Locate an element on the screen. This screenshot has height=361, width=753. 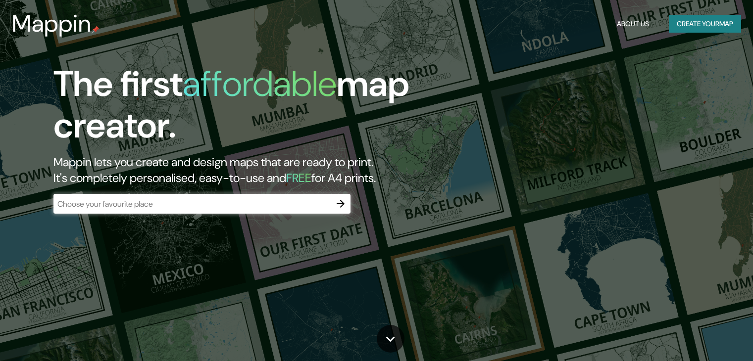
h2: Mappin lets you create and design maps that are ready to print. It's completely personalised, eas... is located at coordinates (242, 170).